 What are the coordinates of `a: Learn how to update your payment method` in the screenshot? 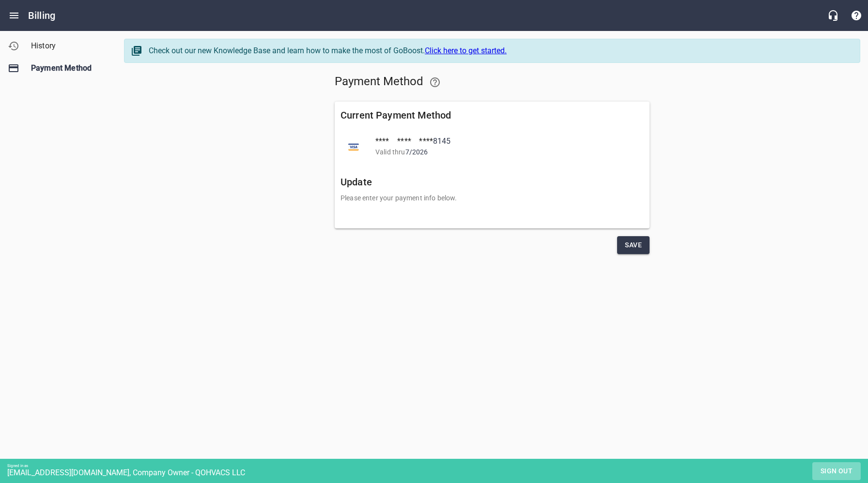 It's located at (435, 82).